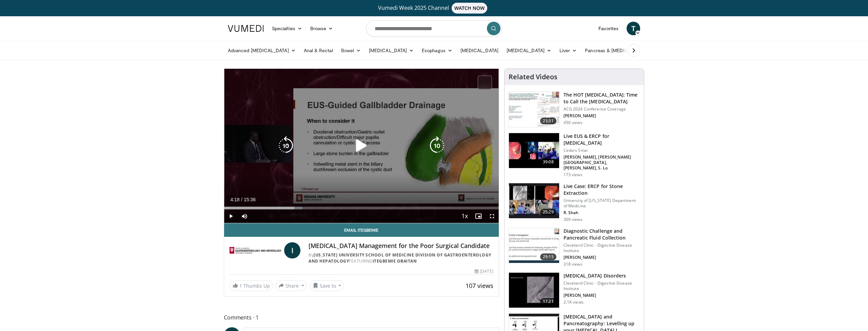  I want to click on a: Bowel, so click(351, 51).